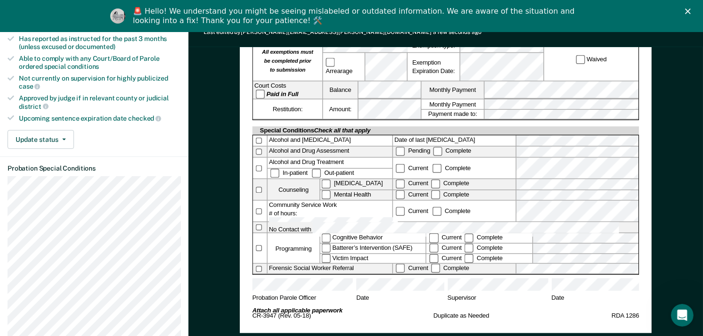 Image resolution: width=703 pixels, height=336 pixels. Describe the element at coordinates (316, 173) in the screenshot. I see `input: Out-patient` at that location.